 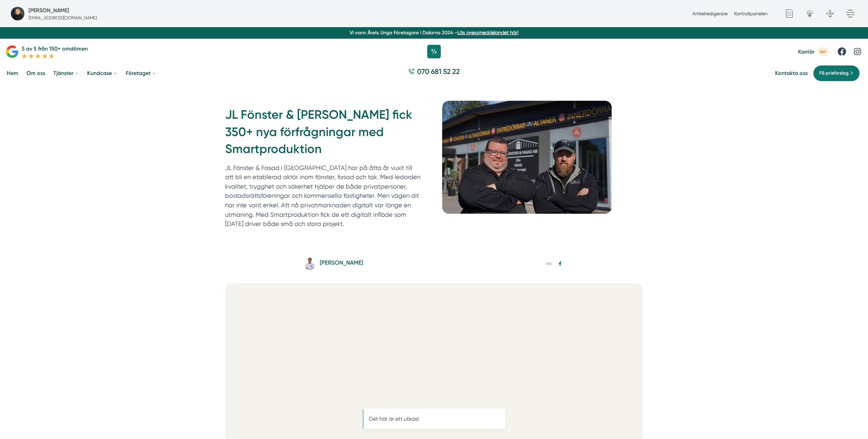 I want to click on span: Få prisförslag, so click(x=833, y=73).